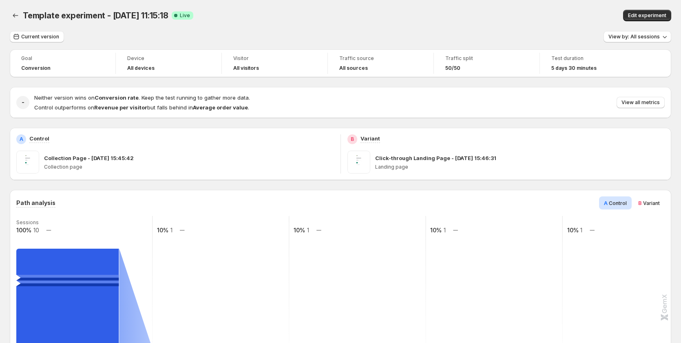 The width and height of the screenshot is (681, 343). I want to click on span: Test duration, so click(593, 58).